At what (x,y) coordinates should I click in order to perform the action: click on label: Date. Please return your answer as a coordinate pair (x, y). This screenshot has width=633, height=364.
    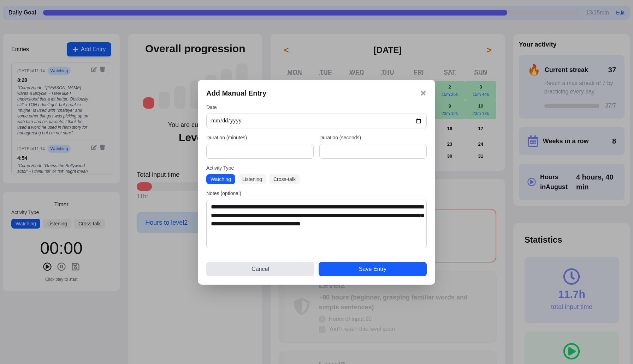
    Looking at the image, I should click on (316, 107).